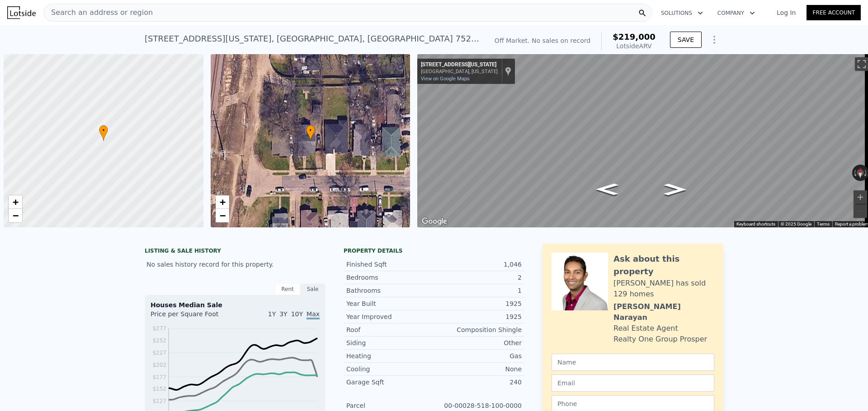 This screenshot has height=411, width=868. I want to click on div: Cooling, so click(390, 369).